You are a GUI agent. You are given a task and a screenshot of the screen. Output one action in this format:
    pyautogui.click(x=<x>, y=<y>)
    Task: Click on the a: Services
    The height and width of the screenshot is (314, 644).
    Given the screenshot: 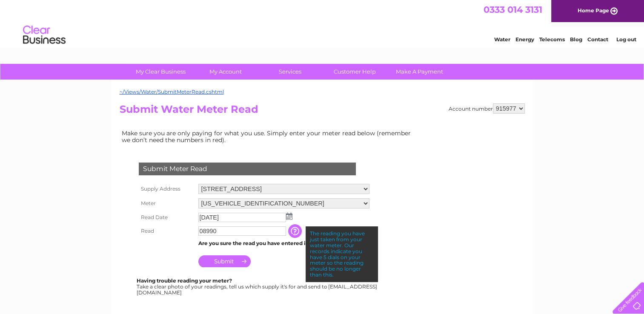 What is the action you would take?
    pyautogui.click(x=290, y=71)
    